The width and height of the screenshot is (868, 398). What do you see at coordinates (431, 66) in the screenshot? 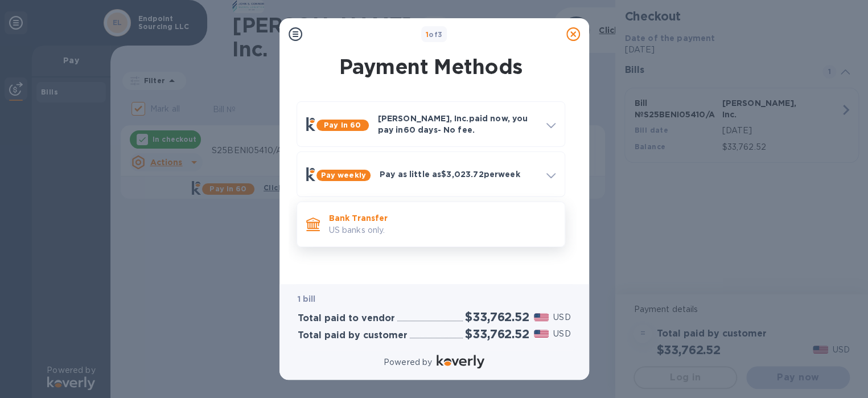
I see `h1: Payment Methods` at bounding box center [431, 66].